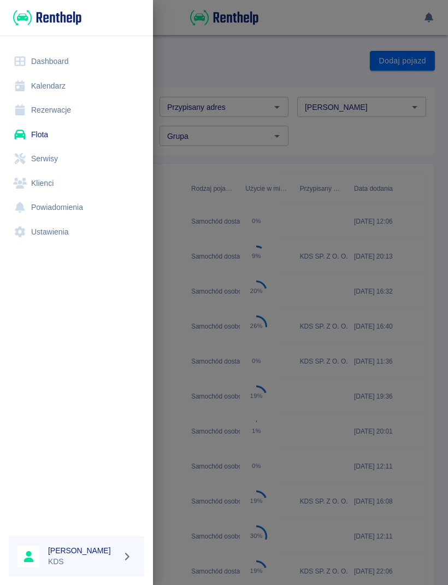 The image size is (448, 585). I want to click on a: Rezerwacje, so click(77, 110).